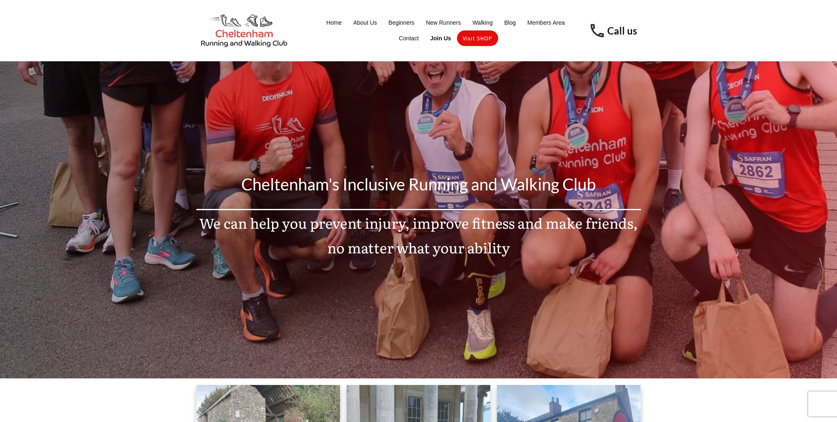 The height and width of the screenshot is (422, 837). What do you see at coordinates (365, 23) in the screenshot?
I see `a: About Us` at bounding box center [365, 23].